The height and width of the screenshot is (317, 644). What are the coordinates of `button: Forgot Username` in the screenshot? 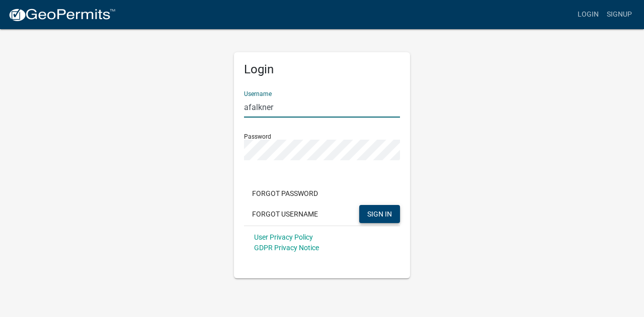 It's located at (285, 214).